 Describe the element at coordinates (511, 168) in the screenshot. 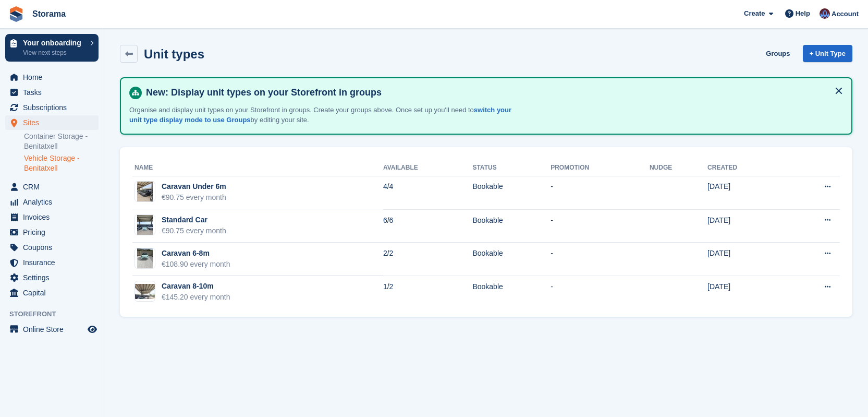

I see `th: Status` at that location.